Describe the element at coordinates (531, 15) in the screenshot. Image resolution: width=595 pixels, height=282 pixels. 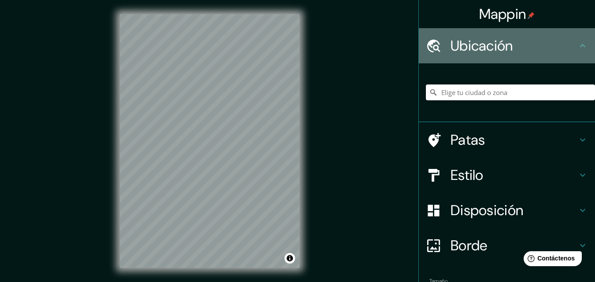
I see `img: pin-icon.png` at that location.